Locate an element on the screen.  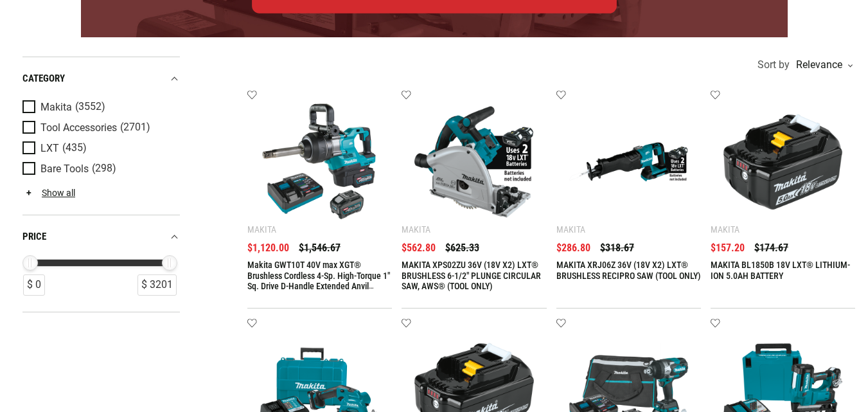
div: Relevance is located at coordinates (823, 65).